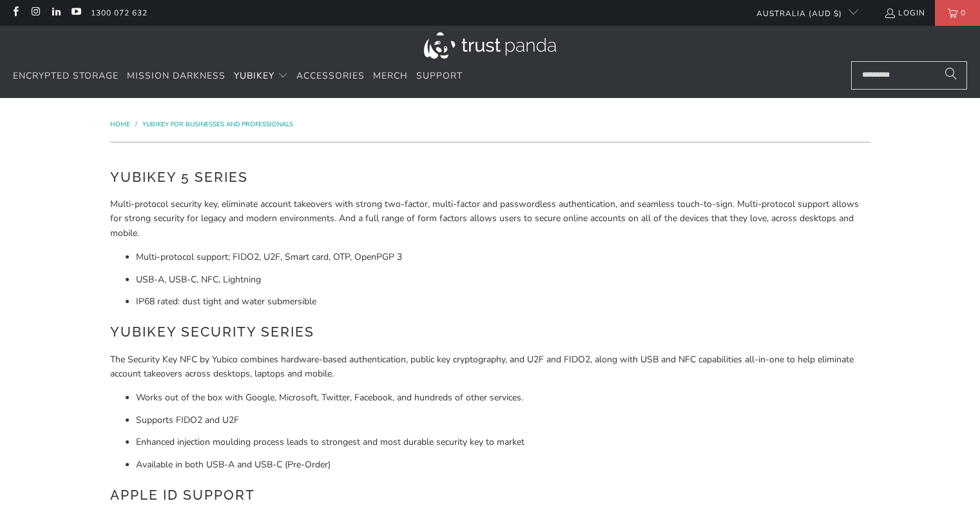 The image size is (980, 510). I want to click on span: YubiKey for Businesses and Professionals, so click(218, 124).